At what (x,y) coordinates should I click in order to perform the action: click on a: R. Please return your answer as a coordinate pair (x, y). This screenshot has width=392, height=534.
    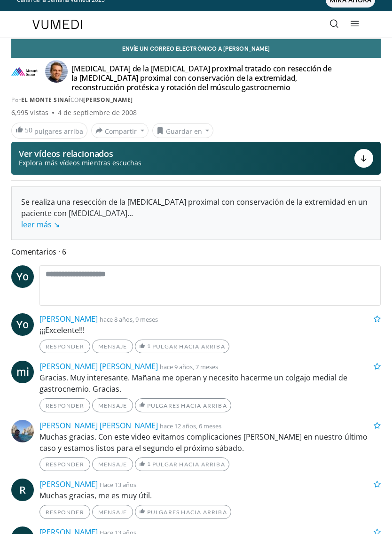
    Looking at the image, I should click on (23, 490).